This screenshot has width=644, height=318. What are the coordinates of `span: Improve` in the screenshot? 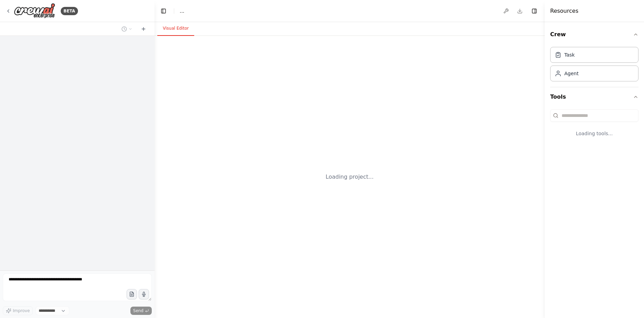 It's located at (21, 310).